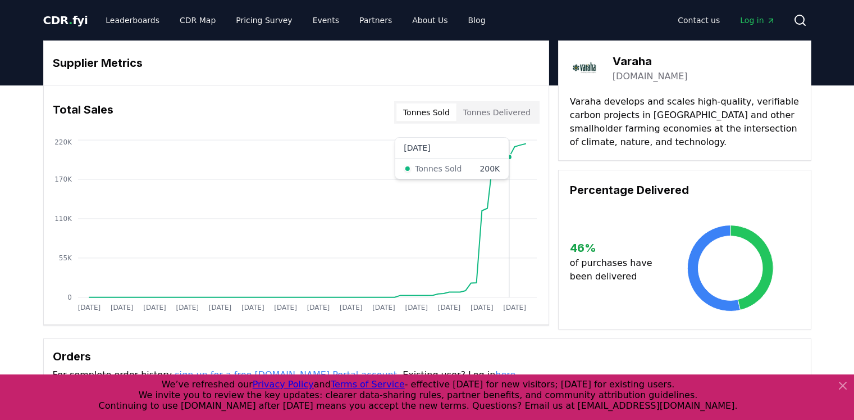  Describe the element at coordinates (65, 258) in the screenshot. I see `tspan: 55K` at that location.